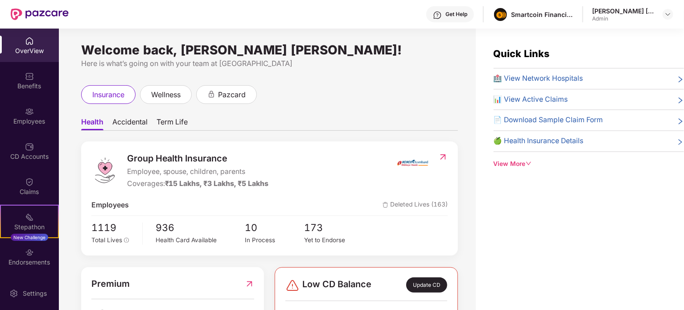  Describe the element at coordinates (35, 293) in the screenshot. I see `div: Settings` at that location.